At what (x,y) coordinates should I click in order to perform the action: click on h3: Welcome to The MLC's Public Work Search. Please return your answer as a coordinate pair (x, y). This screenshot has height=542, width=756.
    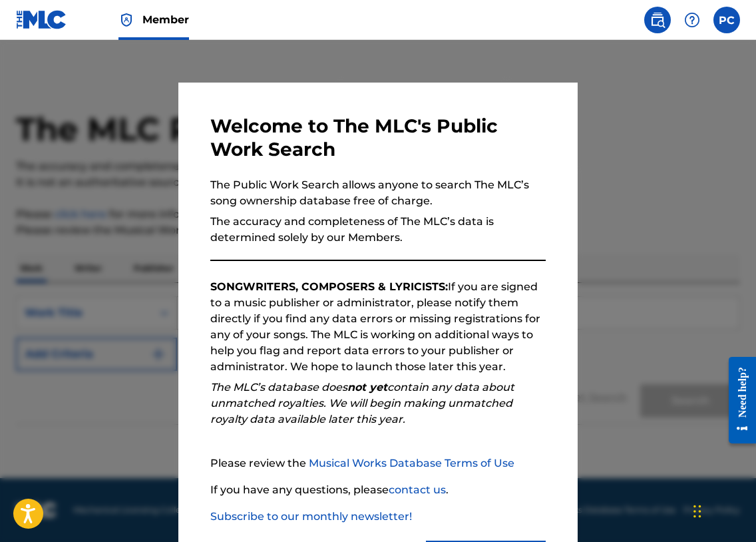
    Looking at the image, I should click on (378, 137).